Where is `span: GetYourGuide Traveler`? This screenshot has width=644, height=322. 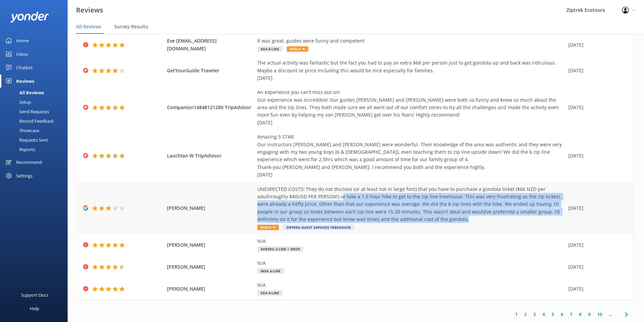 span: GetYourGuide Traveler is located at coordinates (210, 71).